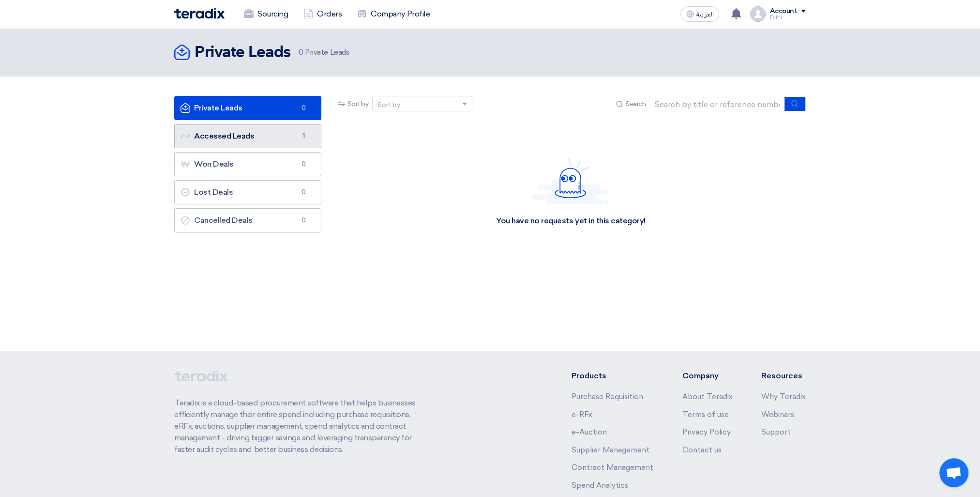 Image resolution: width=980 pixels, height=497 pixels. Describe the element at coordinates (243, 53) in the screenshot. I see `h2: Private Leads` at that location.